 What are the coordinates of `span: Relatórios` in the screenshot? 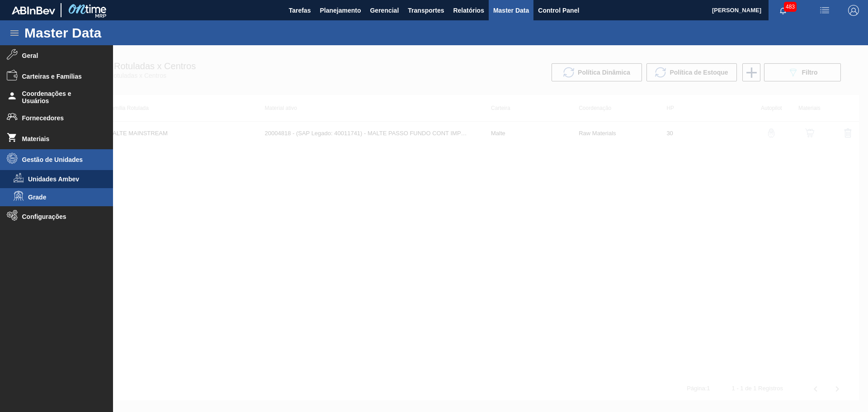 It's located at (468, 10).